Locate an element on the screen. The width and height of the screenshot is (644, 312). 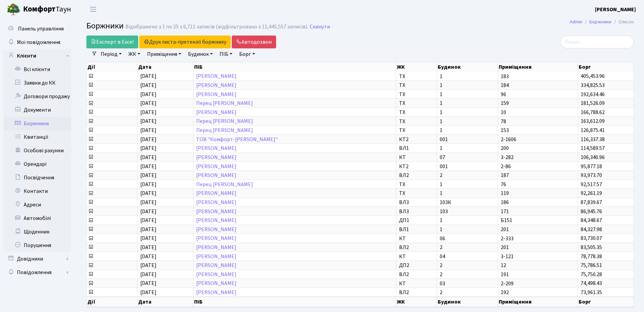
span: 405,453.96 is located at coordinates (593, 76).